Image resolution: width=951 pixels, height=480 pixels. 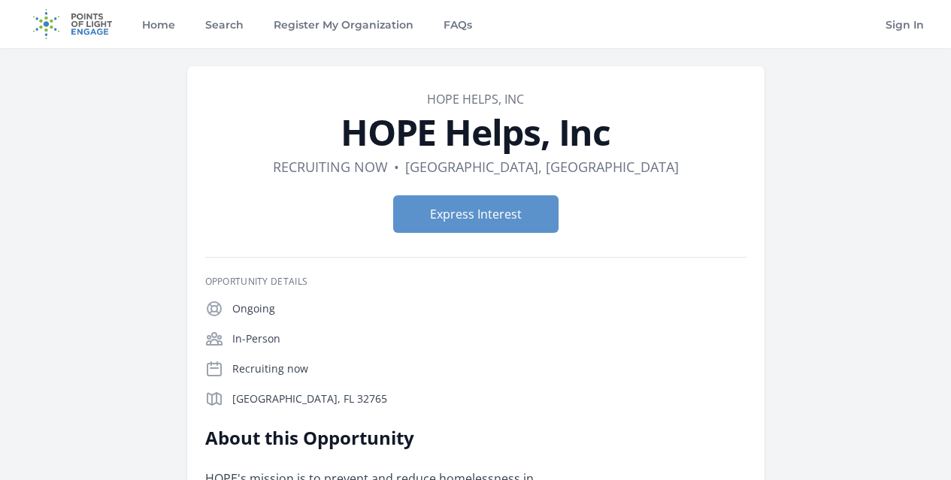 What do you see at coordinates (489, 339) in the screenshot?
I see `p: In-Person` at bounding box center [489, 339].